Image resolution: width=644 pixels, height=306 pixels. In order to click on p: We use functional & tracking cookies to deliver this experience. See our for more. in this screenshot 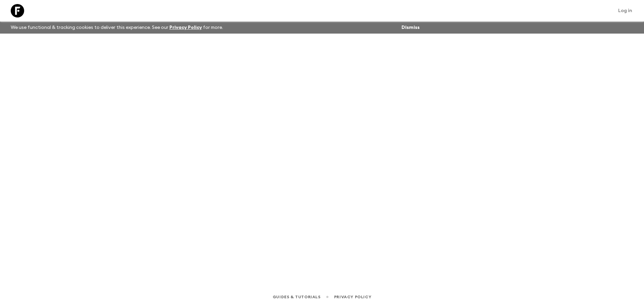, I will do `click(117, 28)`.